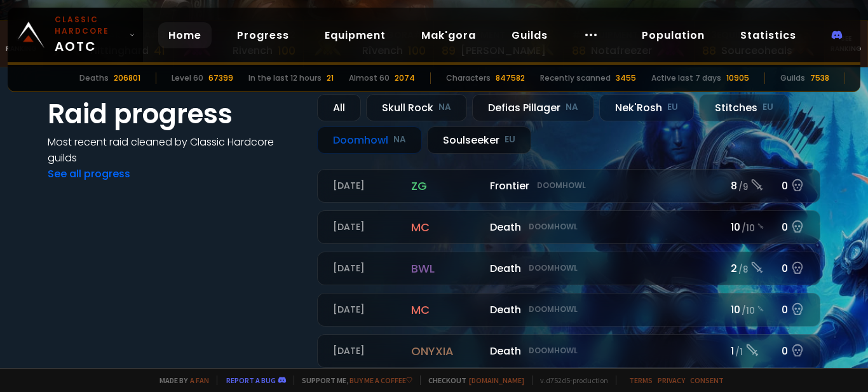 The image size is (868, 392). I want to click on a: Progress, so click(263, 35).